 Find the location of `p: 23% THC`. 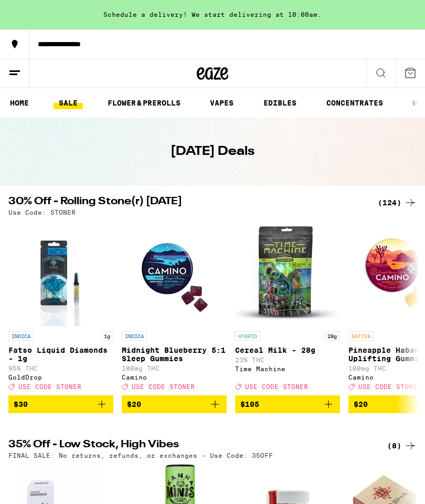

p: 23% THC is located at coordinates (287, 360).